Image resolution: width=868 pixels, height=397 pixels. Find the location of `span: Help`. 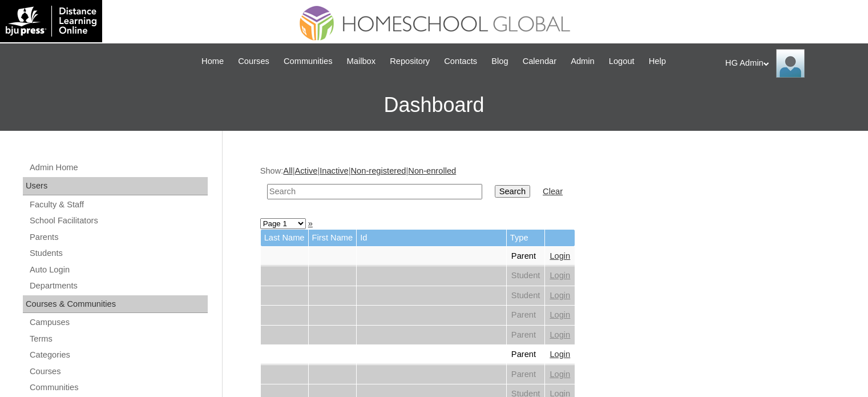

span: Help is located at coordinates (658, 61).